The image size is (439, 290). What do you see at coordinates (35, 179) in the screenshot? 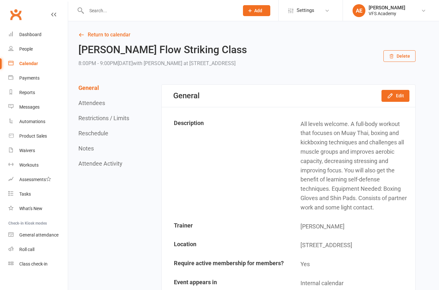
I see `div: Assessments` at bounding box center [35, 179].